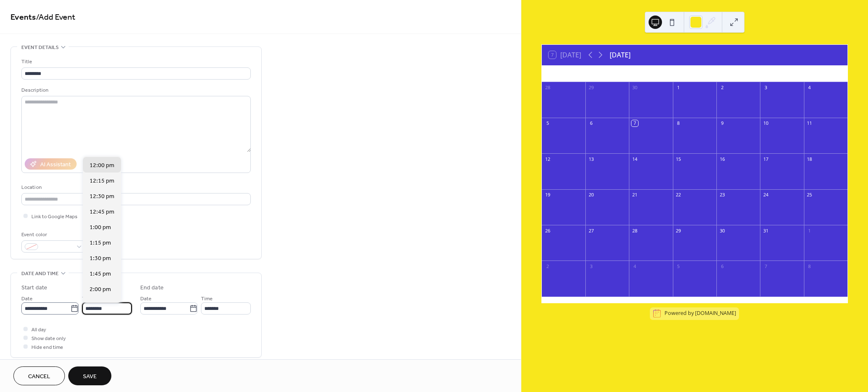 The height and width of the screenshot is (392, 868). I want to click on div: Description, so click(136, 90).